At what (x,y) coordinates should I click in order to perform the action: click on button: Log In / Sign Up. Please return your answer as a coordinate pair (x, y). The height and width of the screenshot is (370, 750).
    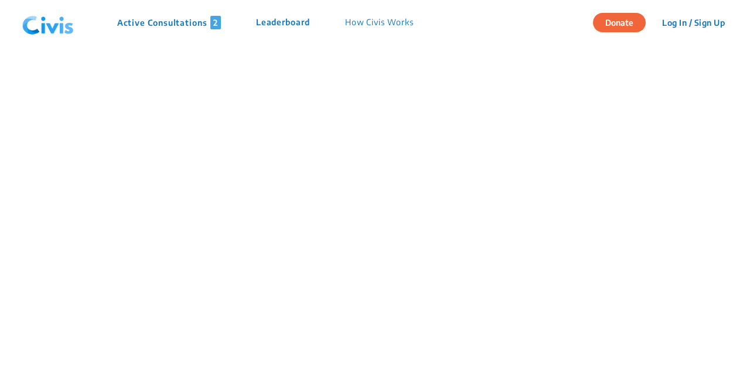
    Looking at the image, I should click on (693, 22).